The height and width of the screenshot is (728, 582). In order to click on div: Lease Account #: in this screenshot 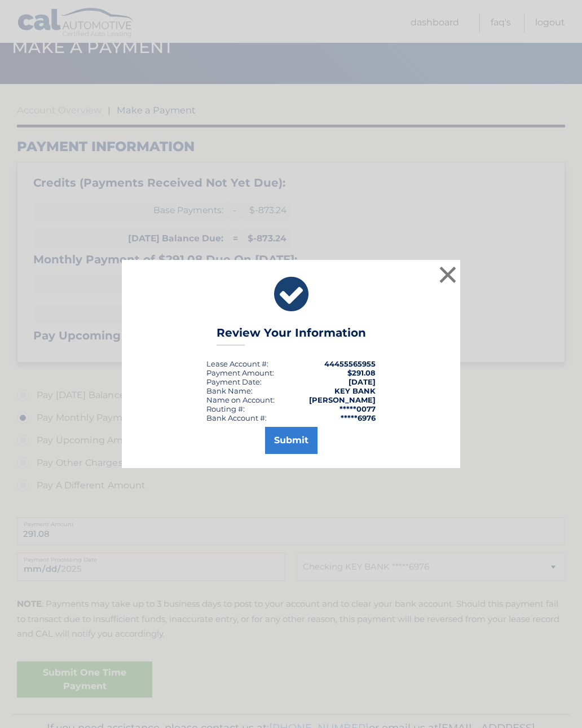, I will do `click(238, 364)`.